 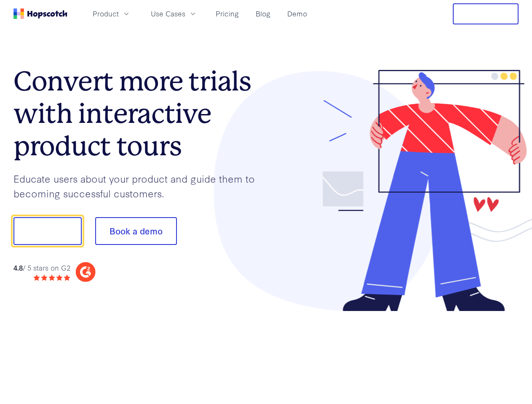 I want to click on h1: Convert more trials with interactive product tours, so click(x=140, y=113).